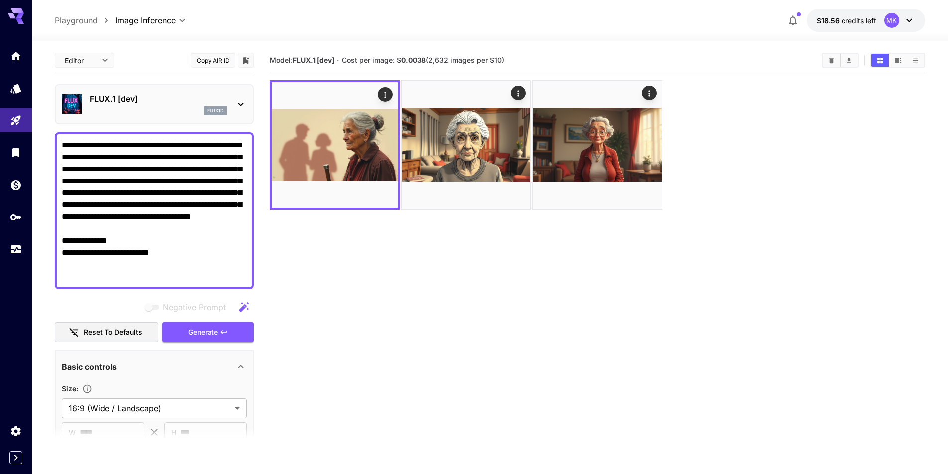 Image resolution: width=948 pixels, height=474 pixels. Describe the element at coordinates (335, 145) in the screenshot. I see `img: 9k=` at that location.